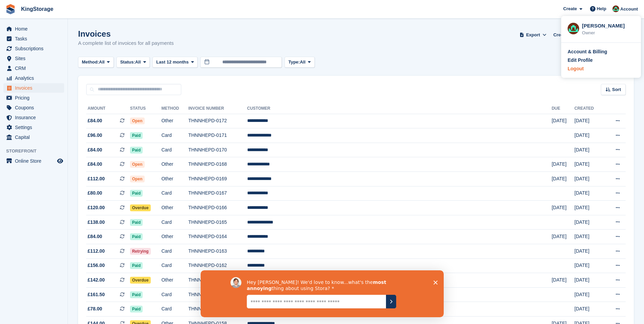  I want to click on th: Status, so click(146, 109).